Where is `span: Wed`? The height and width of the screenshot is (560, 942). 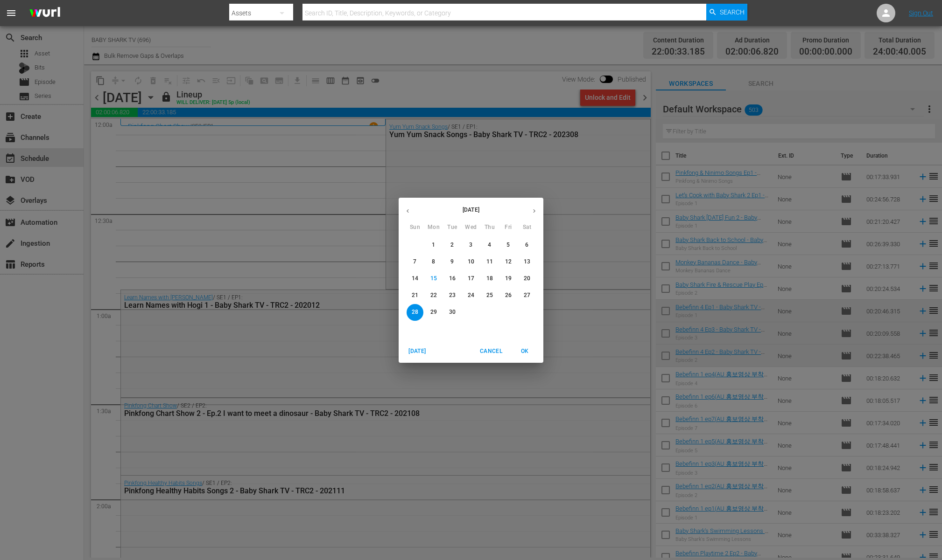 span: Wed is located at coordinates (471, 228).